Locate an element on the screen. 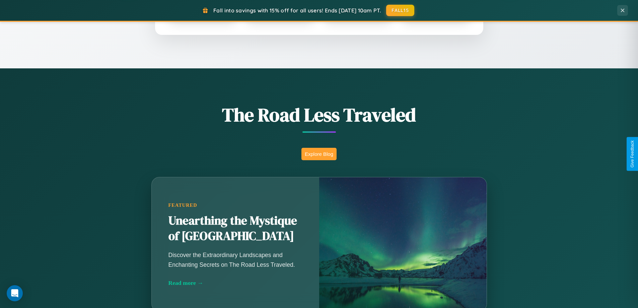 The image size is (638, 308). button: FALL15 is located at coordinates (400, 10).